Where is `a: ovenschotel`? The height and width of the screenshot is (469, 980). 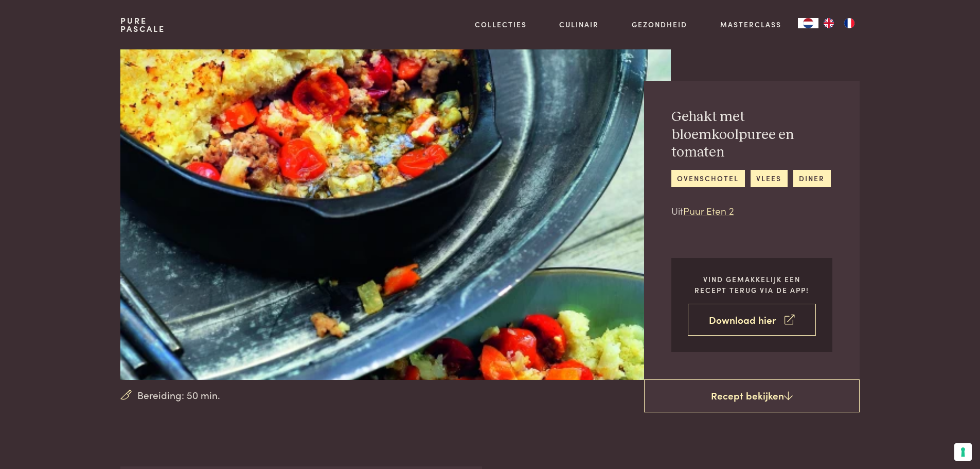
a: ovenschotel is located at coordinates (708, 178).